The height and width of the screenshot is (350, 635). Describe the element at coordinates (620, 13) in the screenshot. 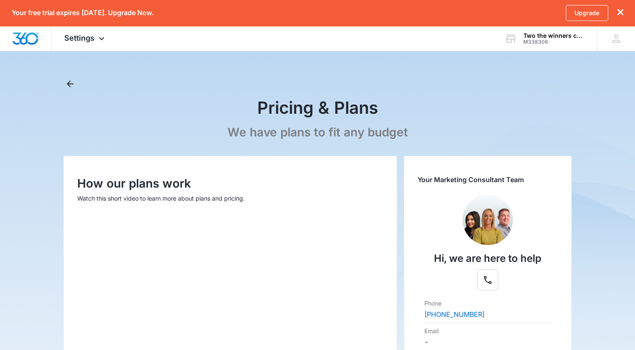

I see `button: dismiss this dialog` at that location.